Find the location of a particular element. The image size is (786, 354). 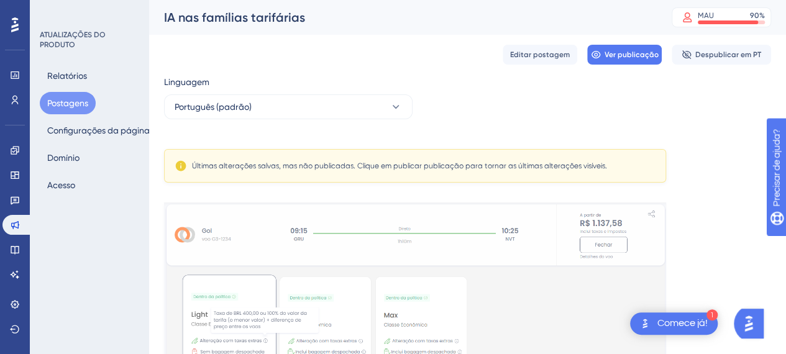

button: Postagens is located at coordinates (68, 103).